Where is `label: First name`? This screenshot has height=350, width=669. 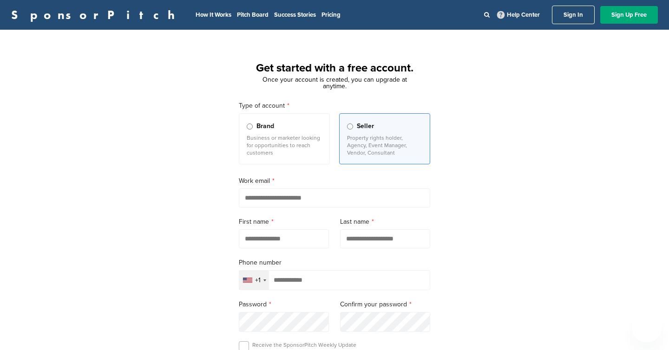 label: First name is located at coordinates (284, 222).